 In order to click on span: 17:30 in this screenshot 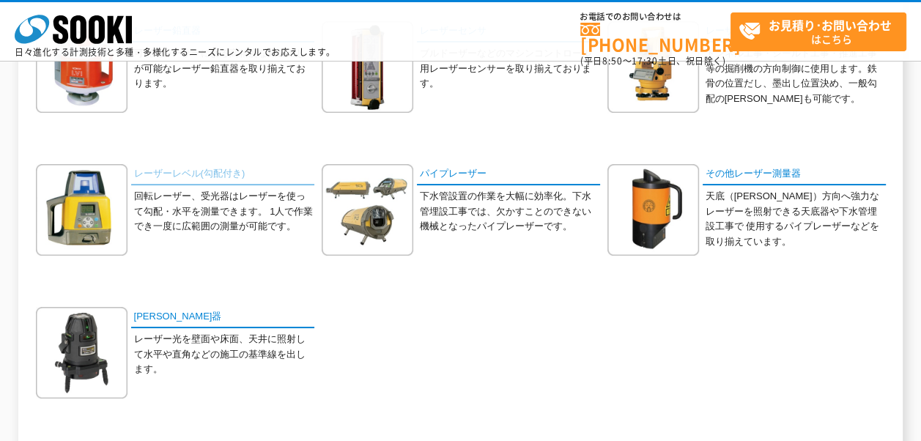, I will do `click(644, 61)`.